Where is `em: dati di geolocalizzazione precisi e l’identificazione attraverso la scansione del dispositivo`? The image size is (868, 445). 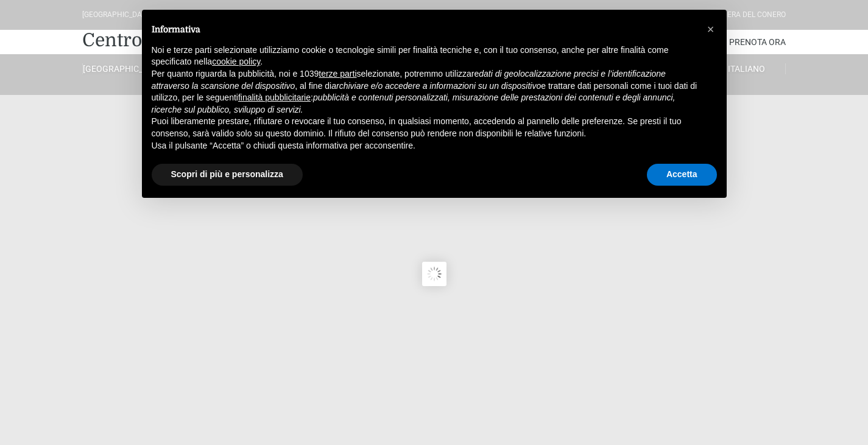
em: dati di geolocalizzazione precisi e l’identificazione attraverso la scansione del dispositivo is located at coordinates (409, 79).